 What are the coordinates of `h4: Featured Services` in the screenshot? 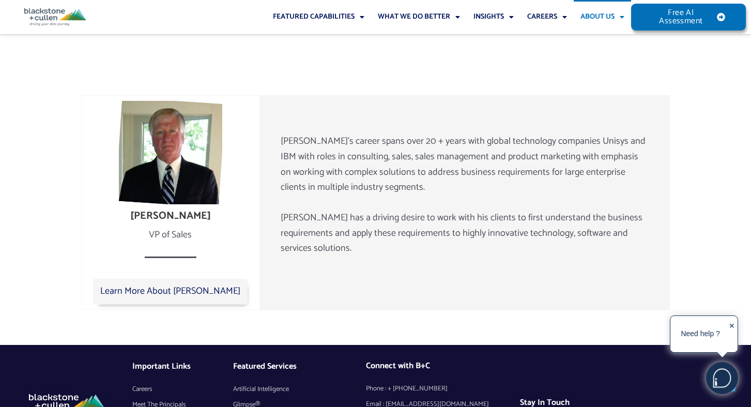 It's located at (299, 366).